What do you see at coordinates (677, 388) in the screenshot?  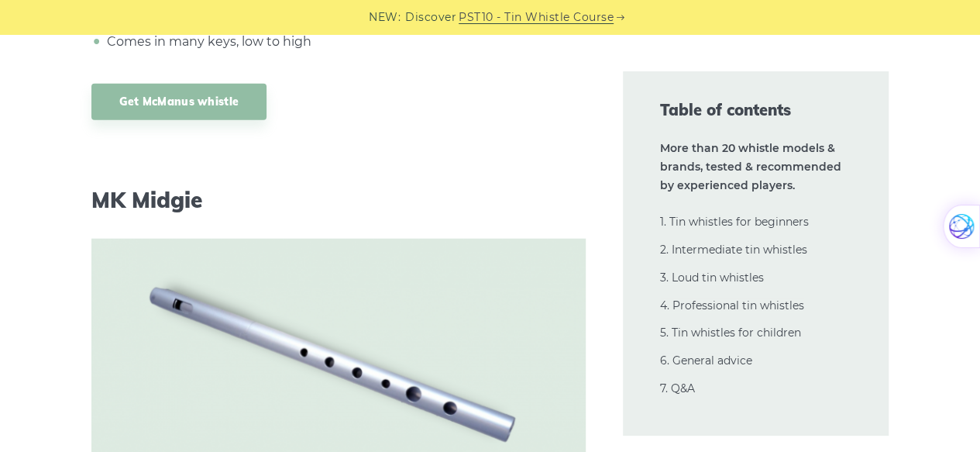 I see `a: 7. Q&A` at bounding box center [677, 388].